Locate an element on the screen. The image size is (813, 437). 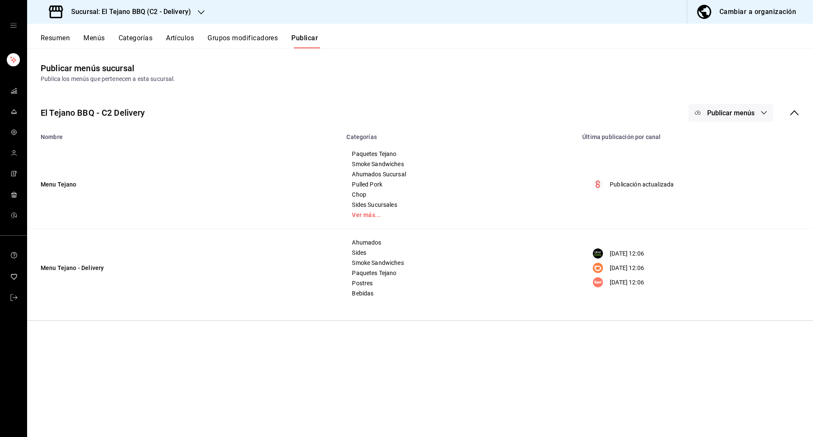
p: Publicación actualizada is located at coordinates (642, 184).